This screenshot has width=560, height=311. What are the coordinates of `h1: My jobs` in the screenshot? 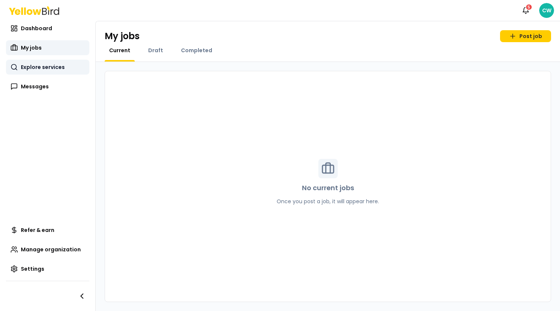 It's located at (122, 36).